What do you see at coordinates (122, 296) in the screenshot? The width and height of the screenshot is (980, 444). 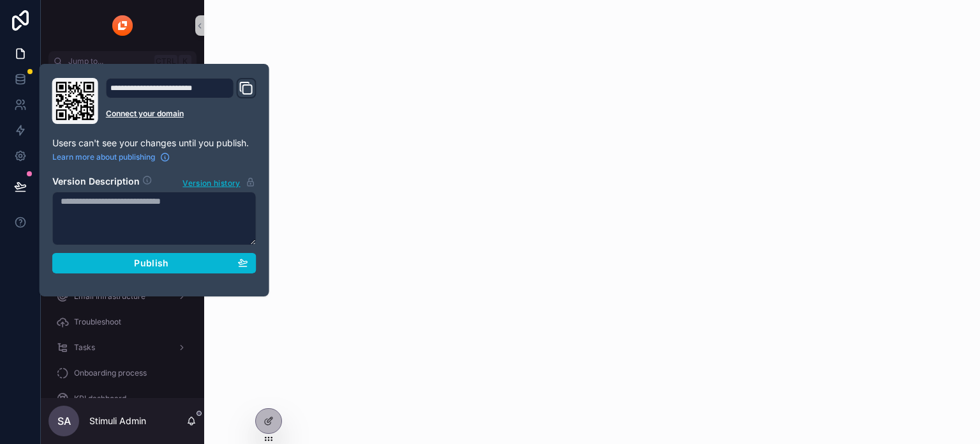 I see `a: Email Infrastructure` at bounding box center [122, 296].